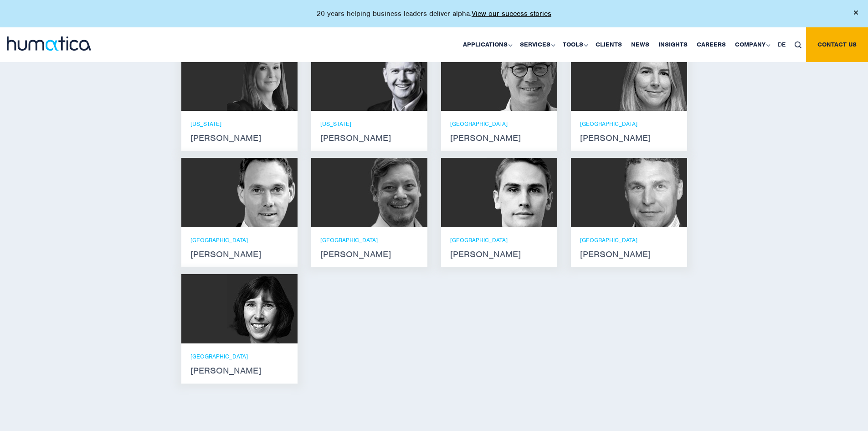 The image size is (868, 431). Describe the element at coordinates (434, 14) in the screenshot. I see `p: 20 years helping business leaders deliver alpha.` at that location.